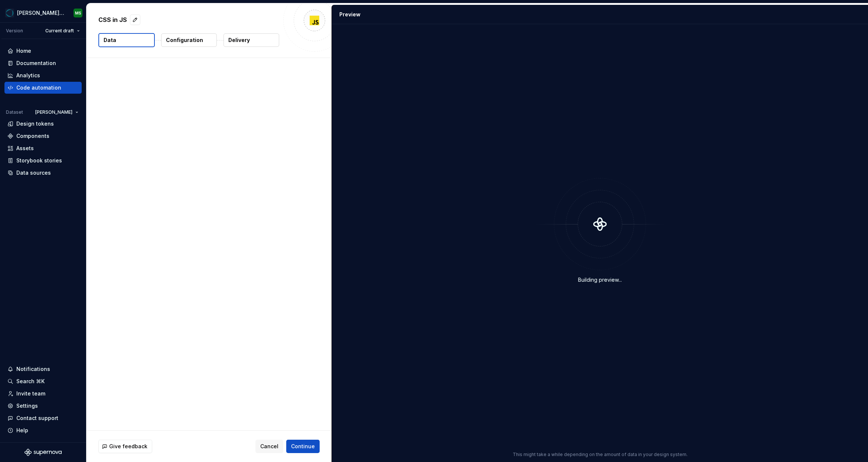  I want to click on div: Documentation, so click(36, 63).